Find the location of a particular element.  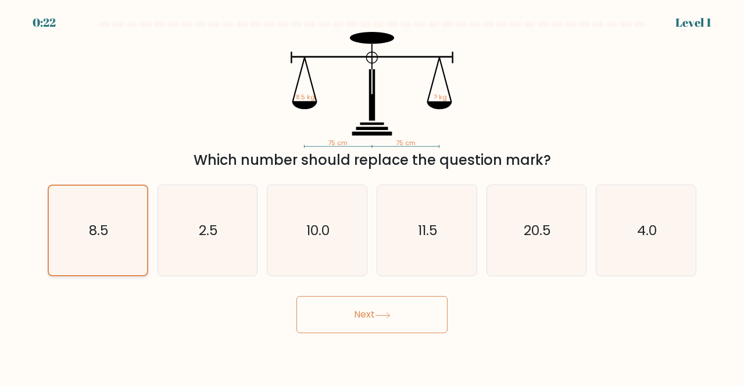

div: Level 1 is located at coordinates (693, 23).